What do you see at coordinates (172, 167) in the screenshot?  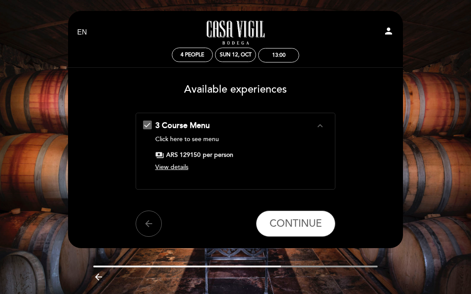 I see `span: View details` at bounding box center [172, 167].